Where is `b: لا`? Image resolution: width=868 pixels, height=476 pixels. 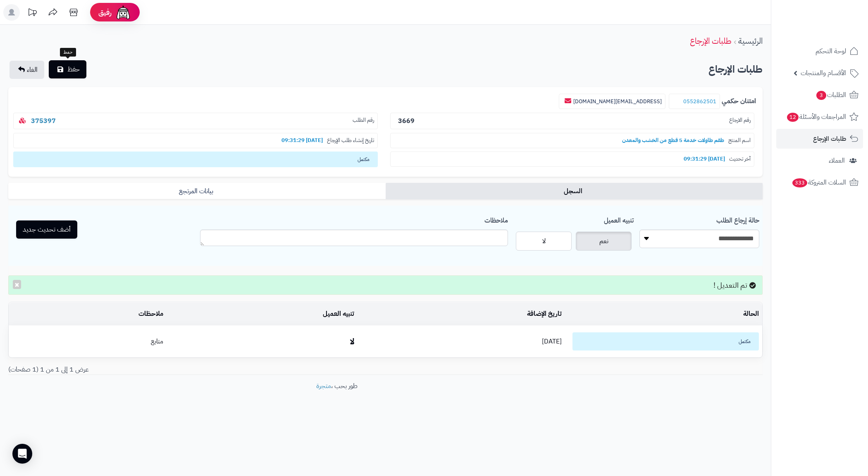 b: لا is located at coordinates (352, 342).